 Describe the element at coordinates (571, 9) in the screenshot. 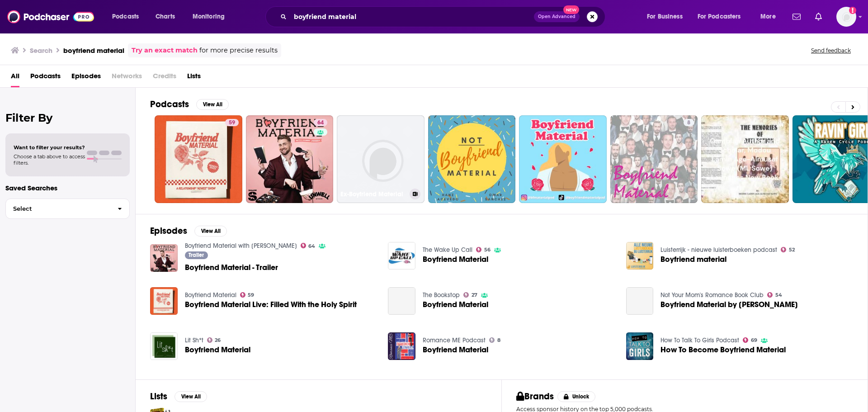

I see `span: New` at that location.